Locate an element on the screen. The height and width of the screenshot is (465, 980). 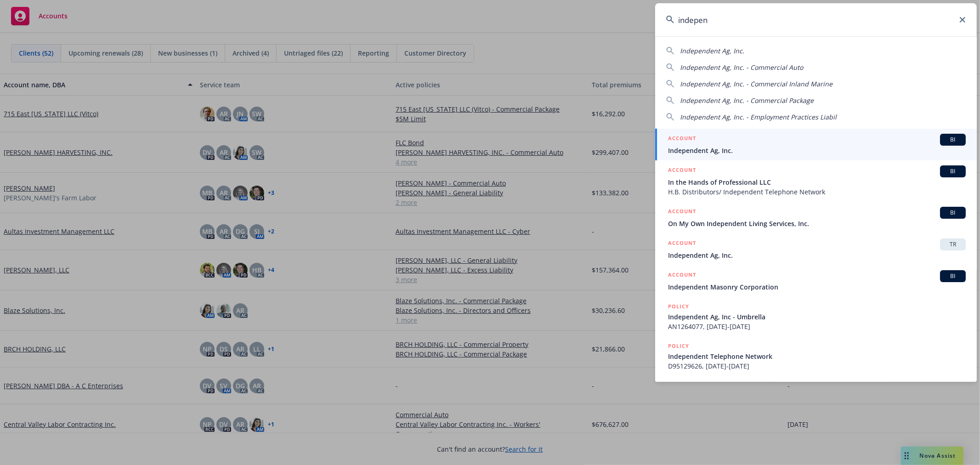
span: Independent Masonry Corporation is located at coordinates (816, 287).